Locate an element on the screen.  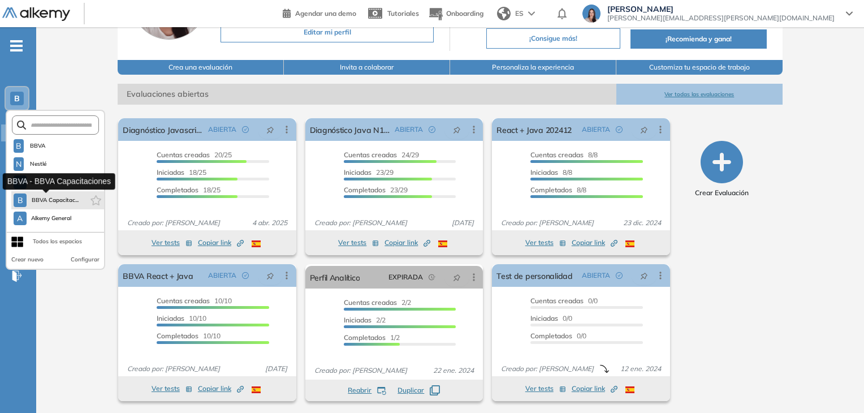
button: Duplicar is located at coordinates (418, 390).